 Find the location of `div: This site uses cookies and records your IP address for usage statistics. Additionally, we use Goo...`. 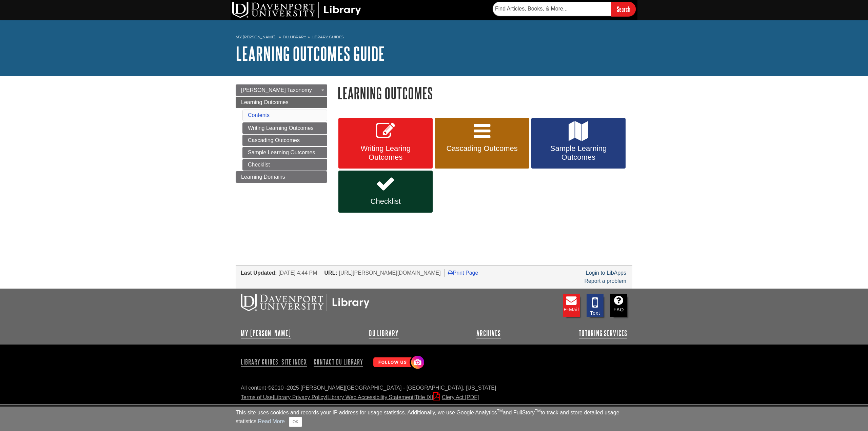

div: This site uses cookies and records your IP address for usage statistics. Additionally, we use Goo... is located at coordinates (434, 418).